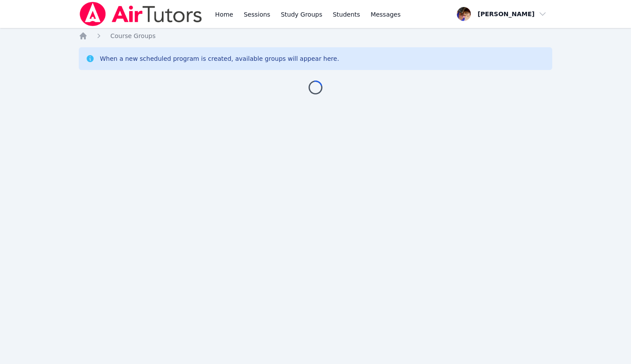 This screenshot has height=364, width=631. Describe the element at coordinates (385, 15) in the screenshot. I see `span: Messages` at that location.